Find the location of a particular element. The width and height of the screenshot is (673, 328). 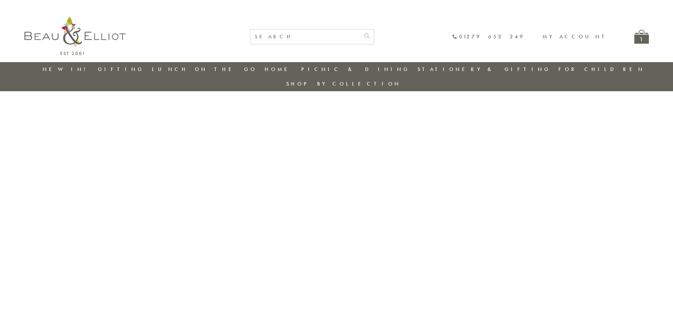

a: 1 is located at coordinates (641, 37).